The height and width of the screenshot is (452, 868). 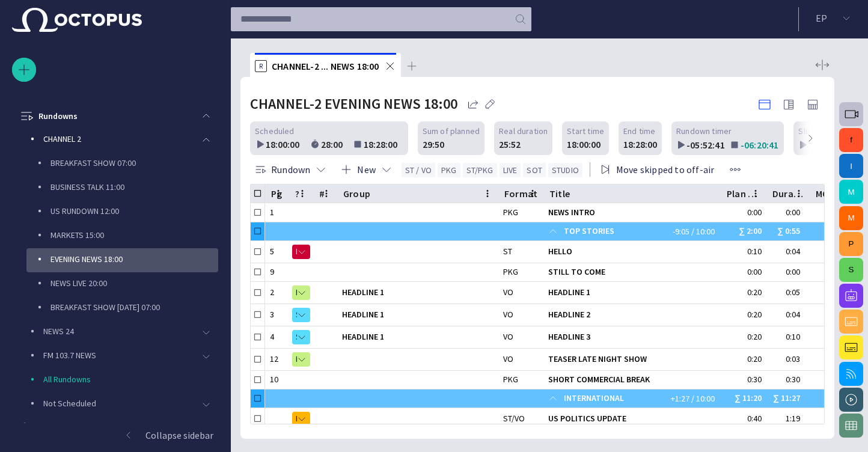 I want to click on div: 2, so click(x=277, y=292).